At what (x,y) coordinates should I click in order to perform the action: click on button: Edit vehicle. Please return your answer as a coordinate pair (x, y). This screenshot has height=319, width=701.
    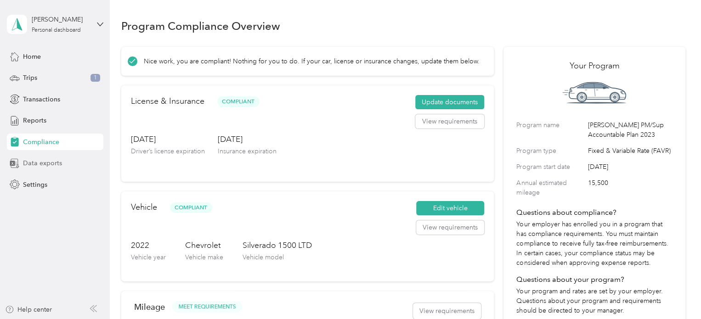
    Looking at the image, I should click on (450, 208).